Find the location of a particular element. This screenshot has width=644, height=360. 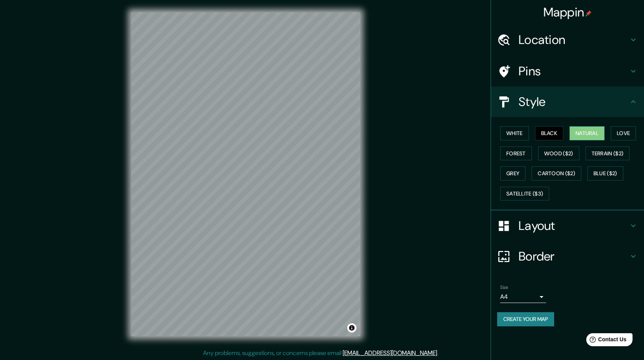

span: Contact Us is located at coordinates (36, 9).